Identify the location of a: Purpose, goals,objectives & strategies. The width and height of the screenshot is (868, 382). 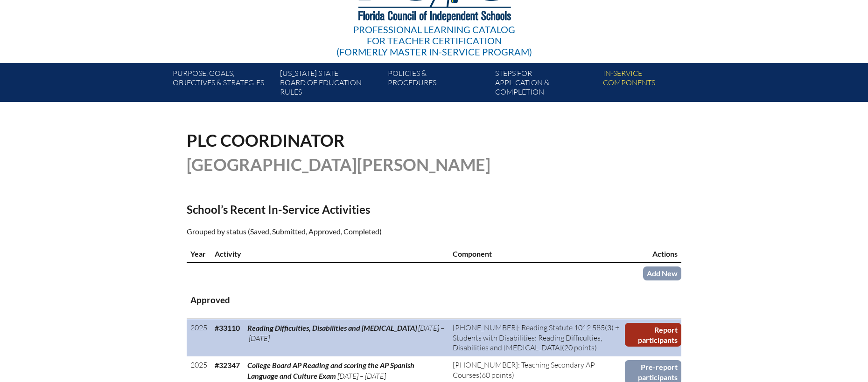
(223, 84).